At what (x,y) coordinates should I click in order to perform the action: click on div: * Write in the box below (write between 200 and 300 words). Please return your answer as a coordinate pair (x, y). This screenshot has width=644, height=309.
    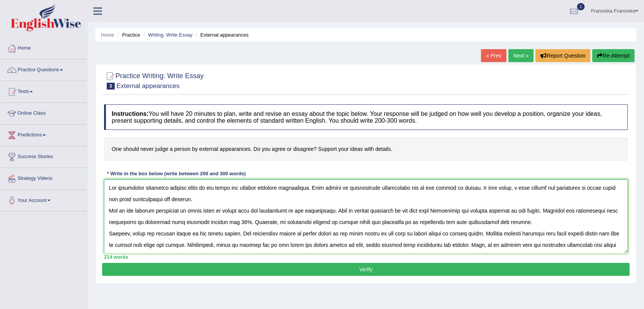
    Looking at the image, I should click on (176, 174).